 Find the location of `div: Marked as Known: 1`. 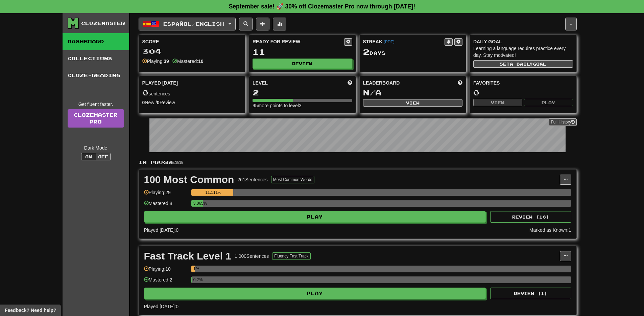

div: Marked as Known: 1 is located at coordinates (550, 230).